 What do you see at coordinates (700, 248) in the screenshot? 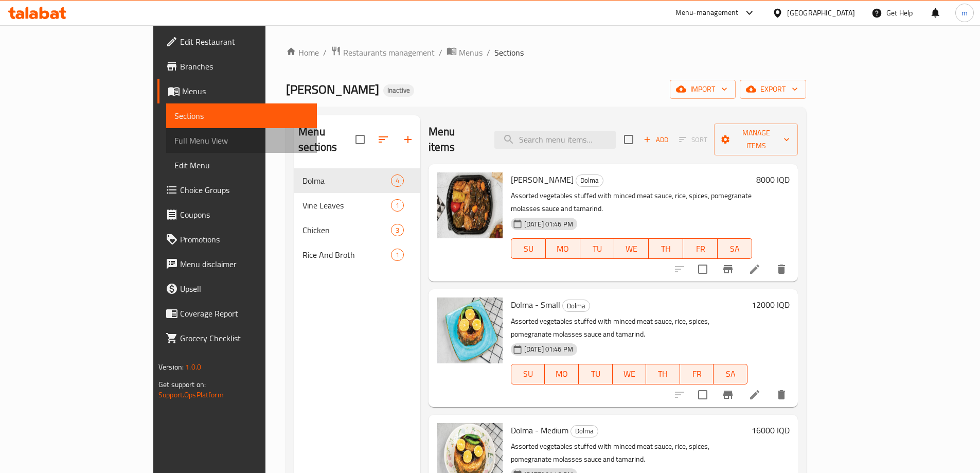
I see `button: FR` at bounding box center [700, 248].